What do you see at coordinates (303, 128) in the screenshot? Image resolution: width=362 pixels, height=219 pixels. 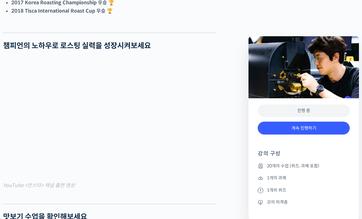 I see `a: 계속 진행하기` at bounding box center [303, 128].